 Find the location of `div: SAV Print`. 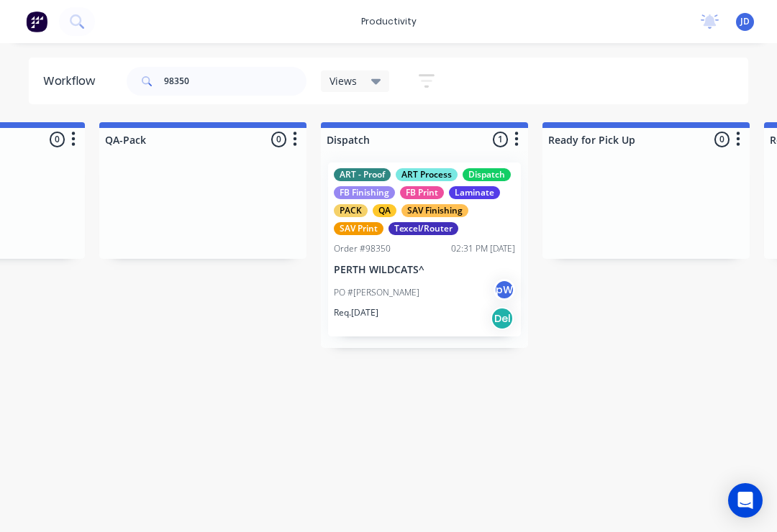

div: SAV Print is located at coordinates (358, 229).